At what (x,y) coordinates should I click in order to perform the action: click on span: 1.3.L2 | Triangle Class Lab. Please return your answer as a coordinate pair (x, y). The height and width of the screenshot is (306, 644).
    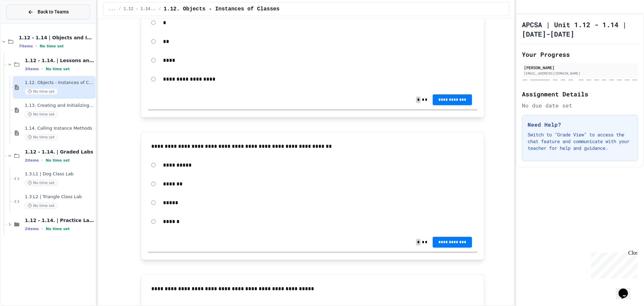
    Looking at the image, I should click on (60, 197).